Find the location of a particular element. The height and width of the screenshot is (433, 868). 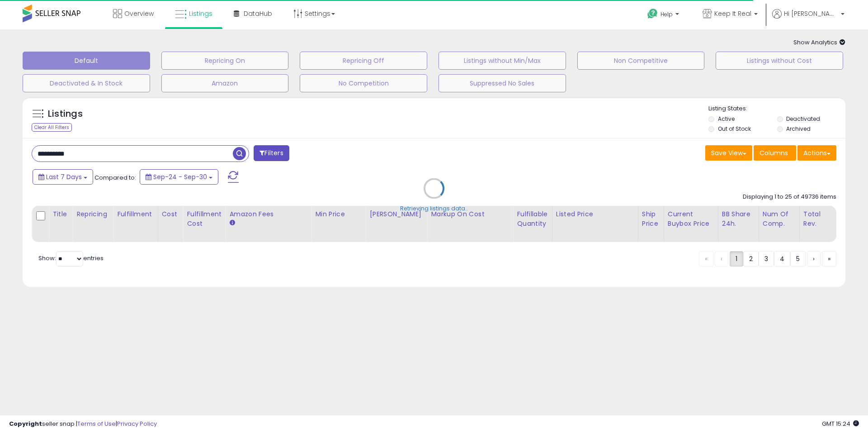

span: Keep It Real is located at coordinates (733, 14).